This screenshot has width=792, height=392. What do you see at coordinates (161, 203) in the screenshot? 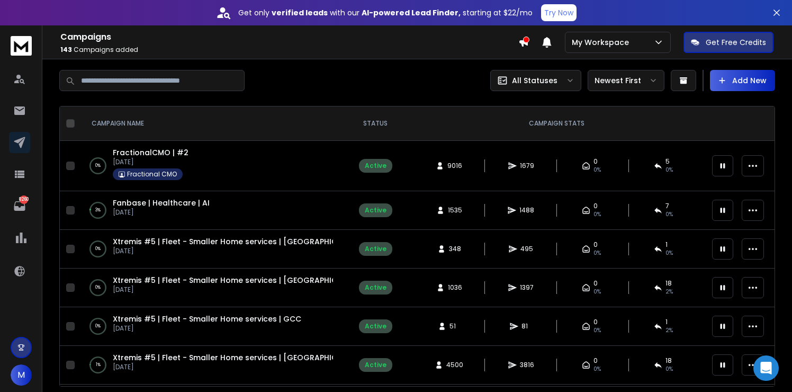
I see `span: Fanbase | Healthcare | AI` at bounding box center [161, 203].